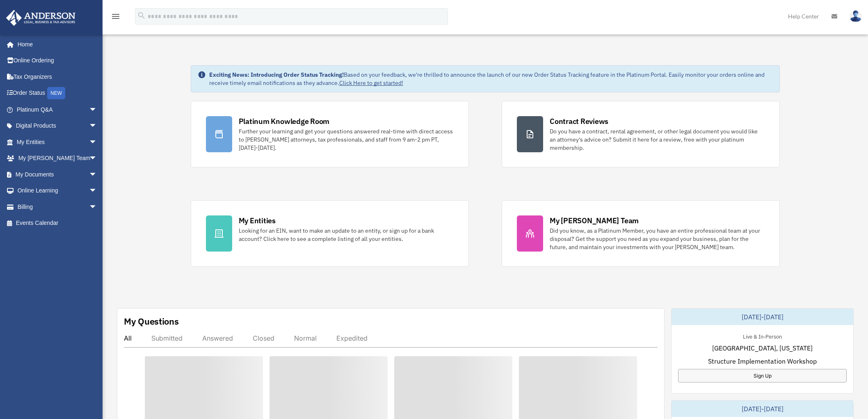 This screenshot has width=868, height=419. I want to click on a: Sign Up, so click(762, 375).